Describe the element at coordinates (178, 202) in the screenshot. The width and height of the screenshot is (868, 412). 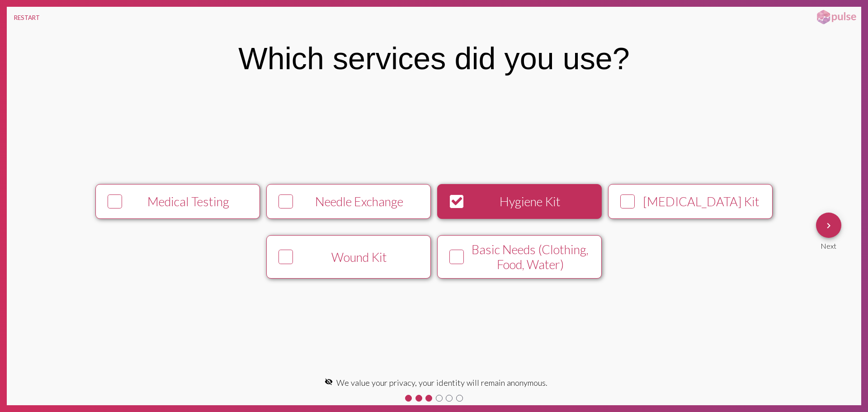
I see `button: Medical Testing` at that location.